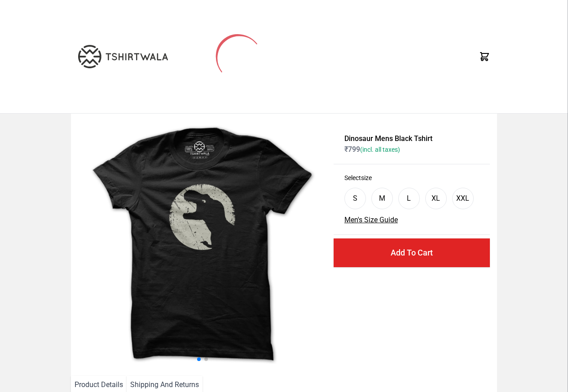 The height and width of the screenshot is (392, 568). I want to click on div: S, so click(355, 199).